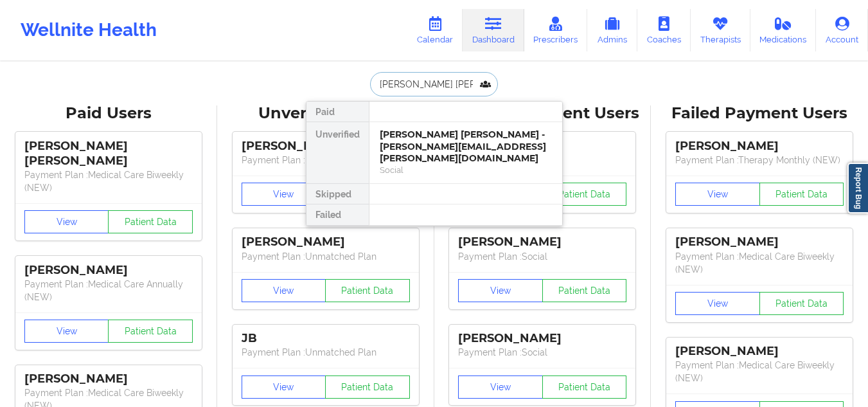  What do you see at coordinates (759, 160) in the screenshot?
I see `p: Payment Plan : Therapy Monthly (NEW)` at bounding box center [759, 160].